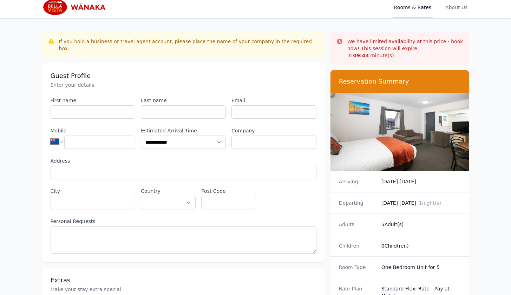  I want to click on p: Enter your details, so click(183, 85).